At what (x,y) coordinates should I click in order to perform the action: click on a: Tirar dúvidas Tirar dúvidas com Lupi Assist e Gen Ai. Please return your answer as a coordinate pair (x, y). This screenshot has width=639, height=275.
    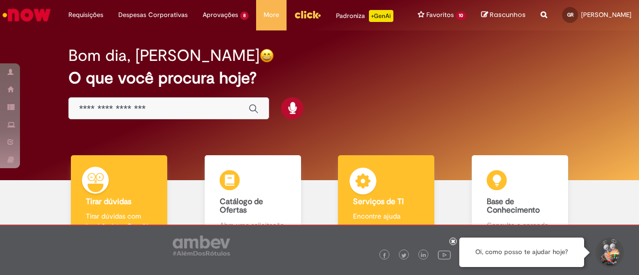
    Looking at the image, I should click on (119, 198).